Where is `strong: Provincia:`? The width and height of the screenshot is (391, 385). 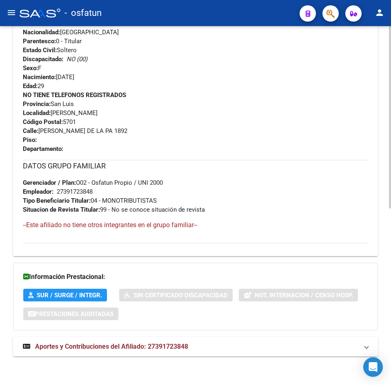 strong: Provincia: is located at coordinates (37, 104).